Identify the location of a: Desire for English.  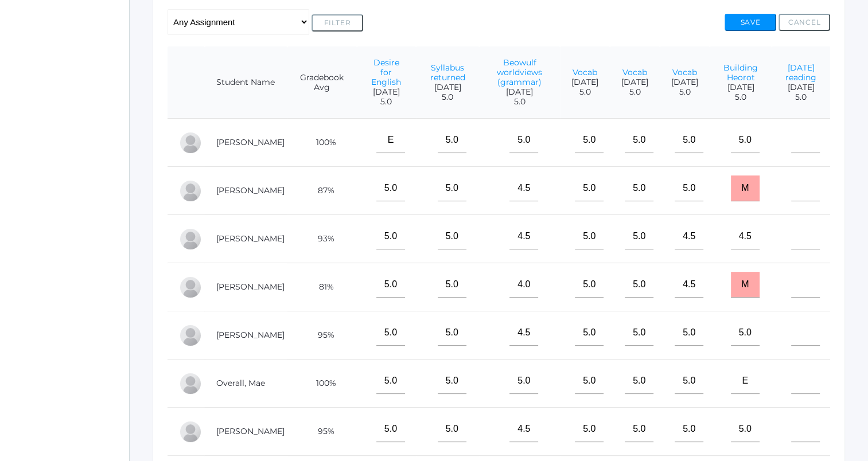
(386, 72).